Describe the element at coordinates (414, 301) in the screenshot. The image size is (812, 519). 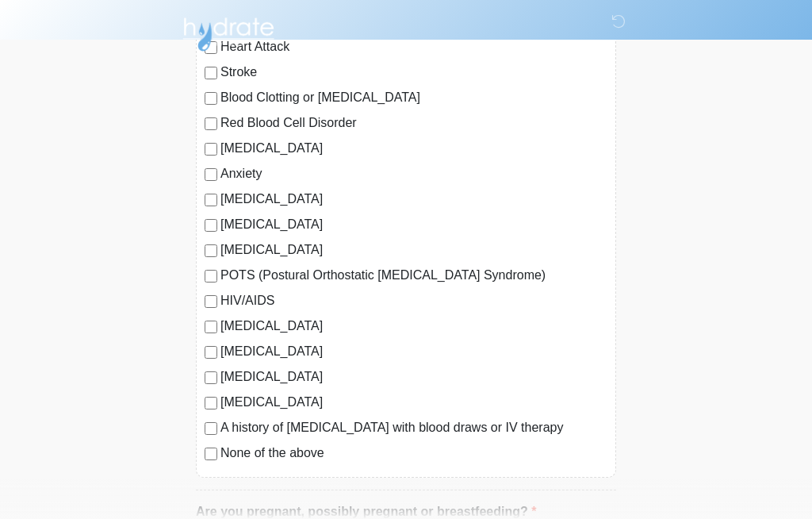
I see `label: HIV/AIDS` at that location.